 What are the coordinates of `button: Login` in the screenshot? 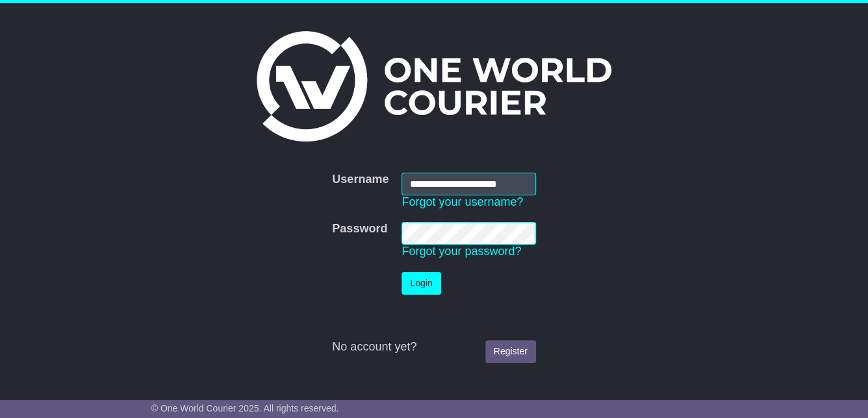 It's located at (421, 283).